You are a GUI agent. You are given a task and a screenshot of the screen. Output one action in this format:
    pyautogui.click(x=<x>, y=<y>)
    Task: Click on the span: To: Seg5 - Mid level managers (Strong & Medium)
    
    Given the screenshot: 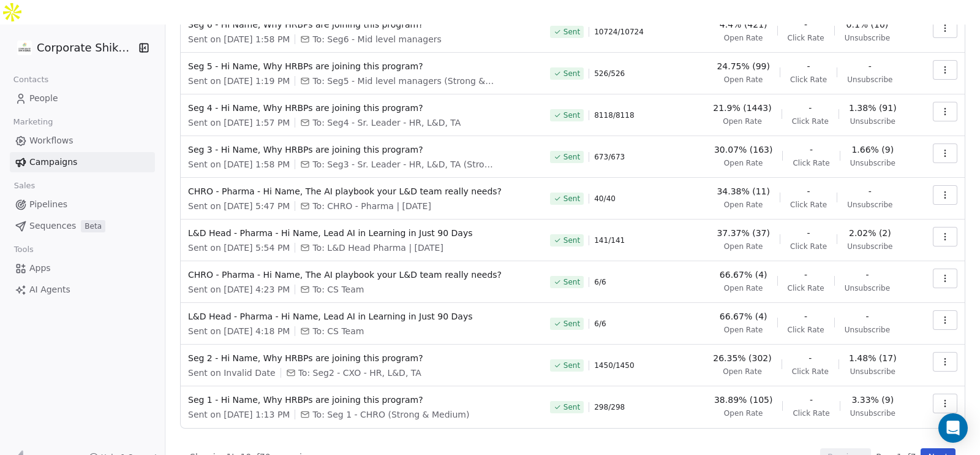 What is the action you would take?
    pyautogui.click(x=405, y=81)
    